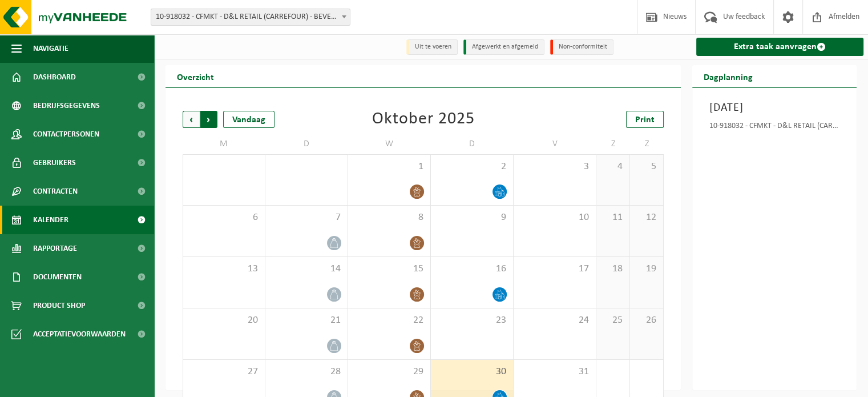  Describe the element at coordinates (472, 269) in the screenshot. I see `span: 16` at that location.